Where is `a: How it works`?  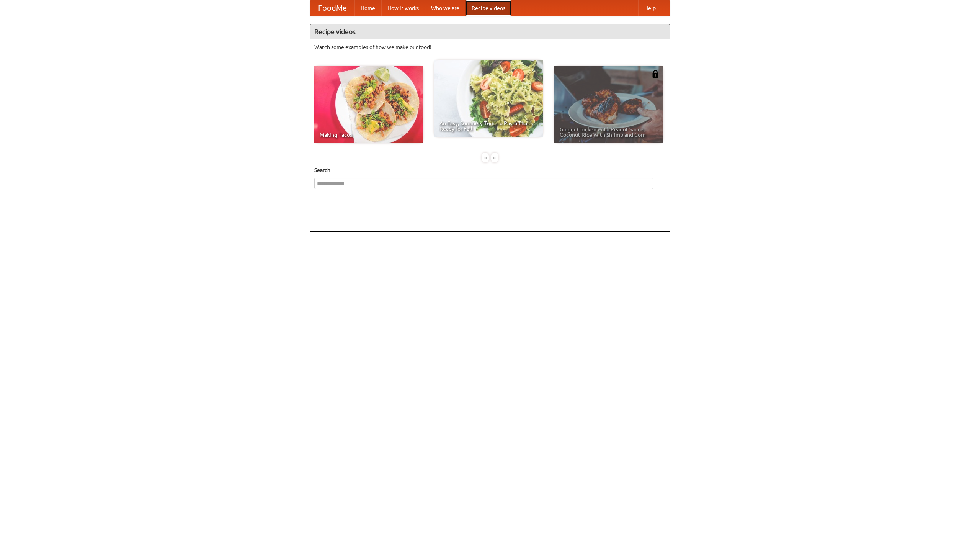 a: How it works is located at coordinates (403, 8).